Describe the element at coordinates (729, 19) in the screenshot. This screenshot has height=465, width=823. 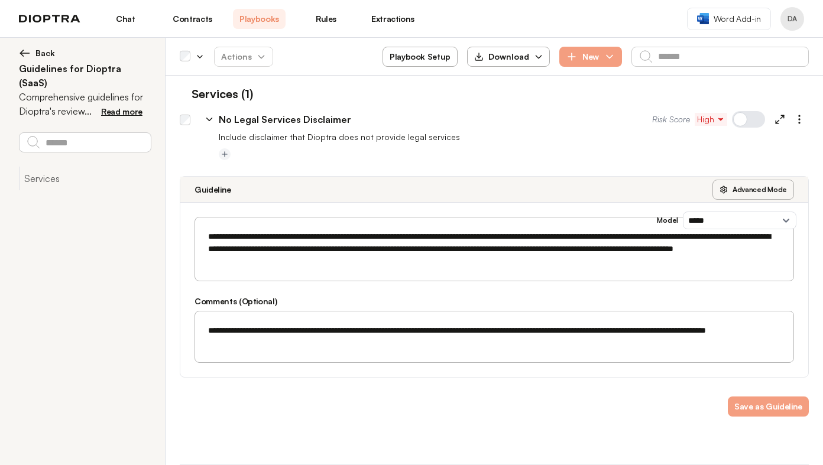
I see `a: Word Add-in` at that location.